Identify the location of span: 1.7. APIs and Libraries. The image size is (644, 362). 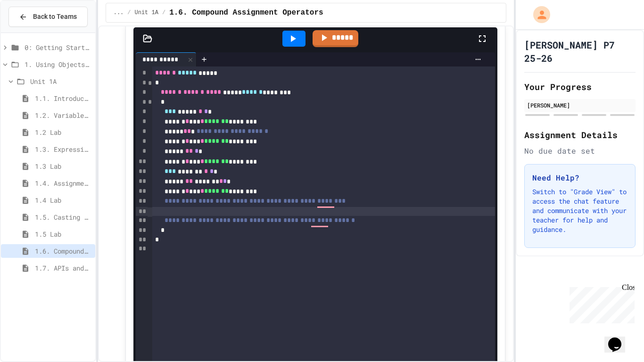
(63, 268).